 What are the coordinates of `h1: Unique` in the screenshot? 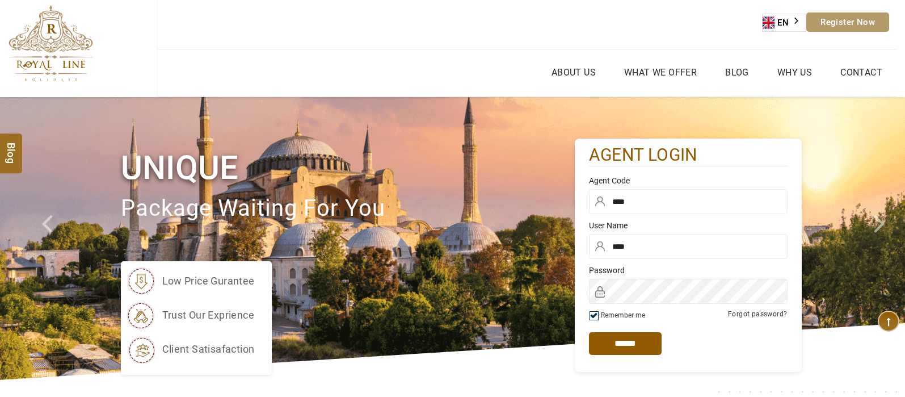 It's located at (348, 167).